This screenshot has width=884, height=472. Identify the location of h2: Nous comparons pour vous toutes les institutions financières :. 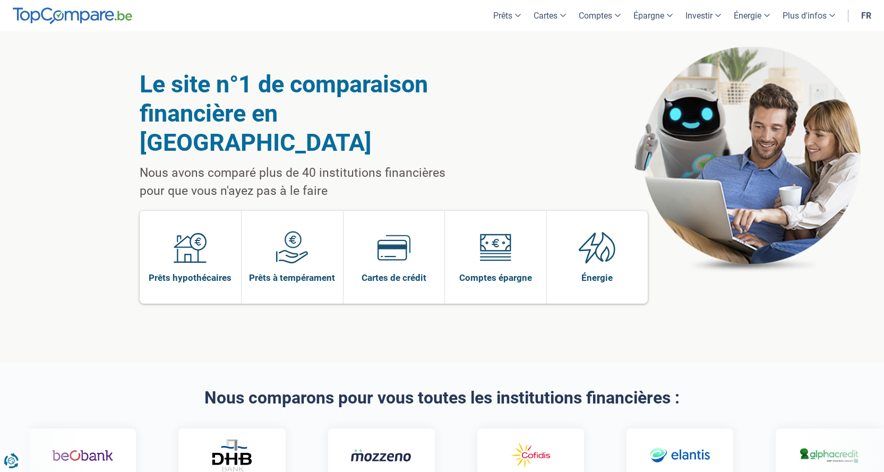
(442, 398).